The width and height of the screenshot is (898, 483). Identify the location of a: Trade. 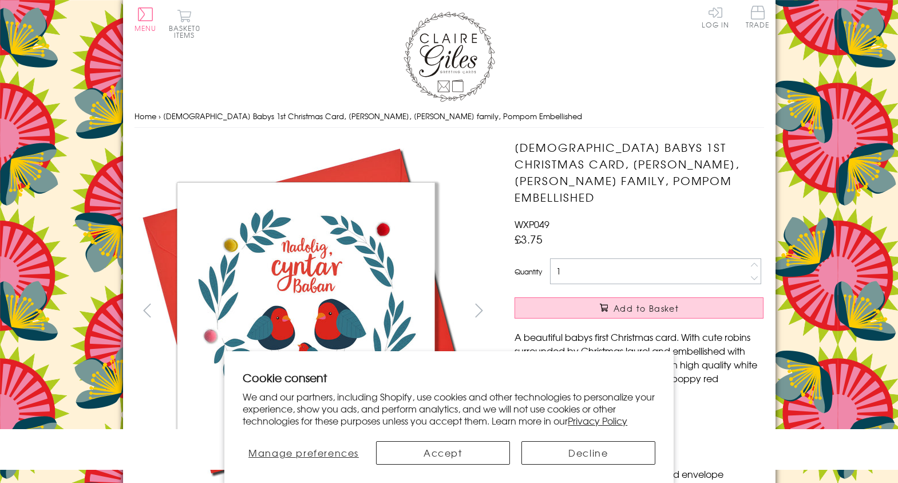
(758, 18).